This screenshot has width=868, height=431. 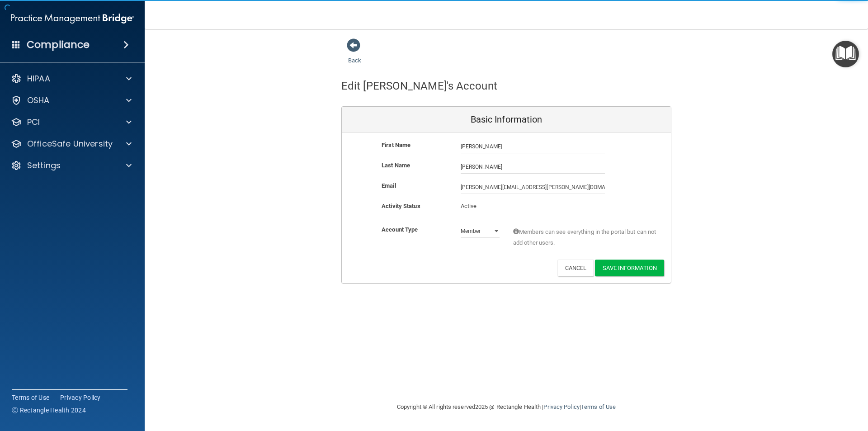 I want to click on p: HIPAA, so click(x=39, y=79).